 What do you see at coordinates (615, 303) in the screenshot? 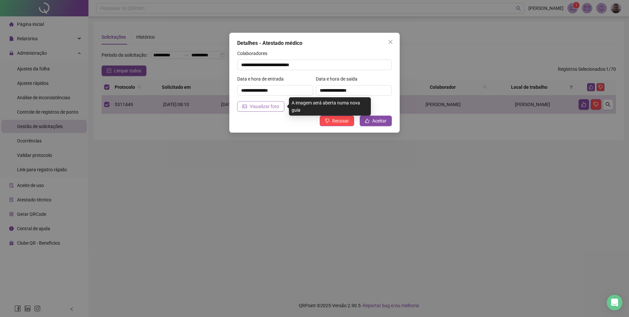
I see `div: Open Intercom Messenger` at bounding box center [615, 303].